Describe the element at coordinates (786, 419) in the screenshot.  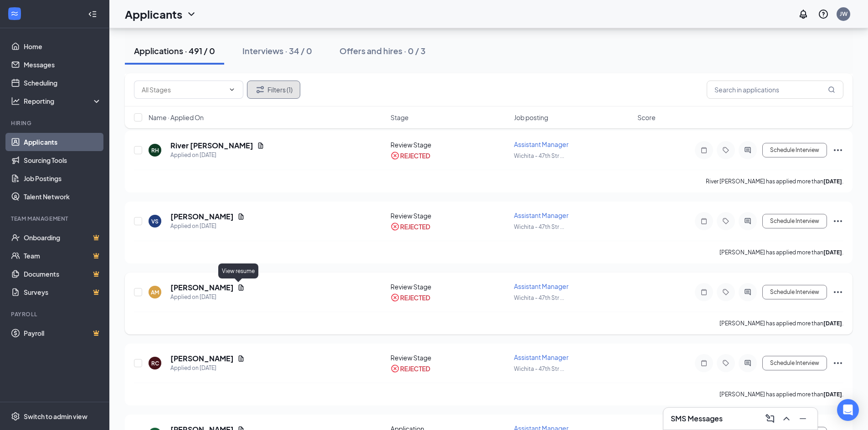
I see `button: ChevronUp` at that location.